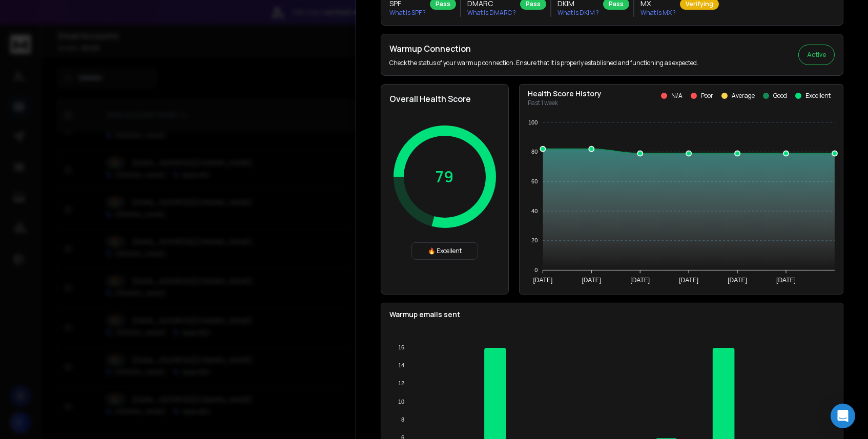  I want to click on p: Good, so click(780, 96).